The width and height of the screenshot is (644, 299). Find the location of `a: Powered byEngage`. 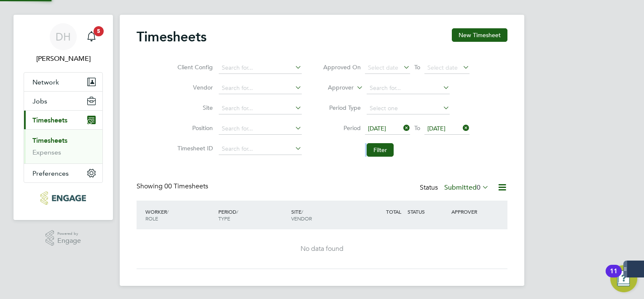

a: Powered byEngage is located at coordinates (63, 238).